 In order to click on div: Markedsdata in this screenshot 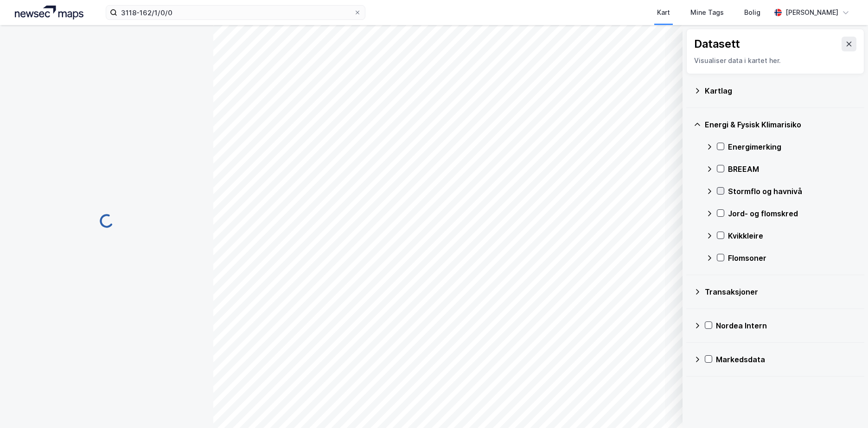, I will do `click(786, 359)`.